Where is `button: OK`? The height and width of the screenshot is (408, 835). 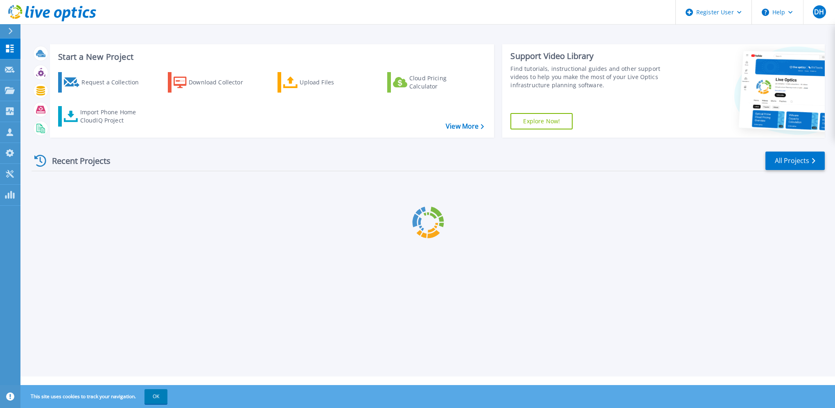 button: OK is located at coordinates (156, 396).